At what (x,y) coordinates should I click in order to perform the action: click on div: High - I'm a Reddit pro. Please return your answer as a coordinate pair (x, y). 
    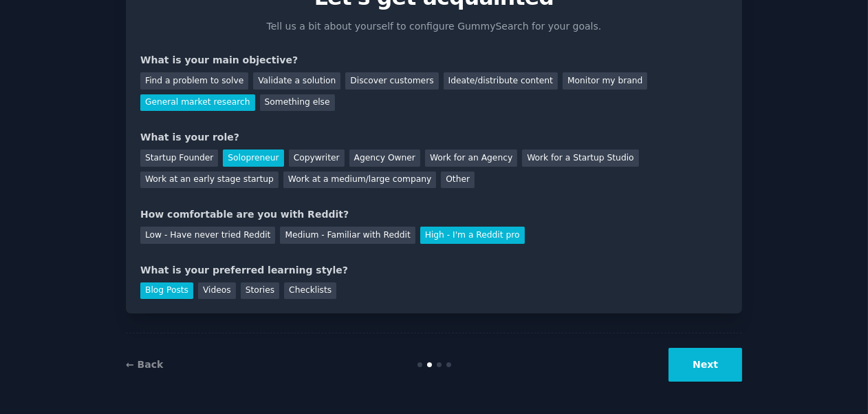
    Looking at the image, I should click on (473, 235).